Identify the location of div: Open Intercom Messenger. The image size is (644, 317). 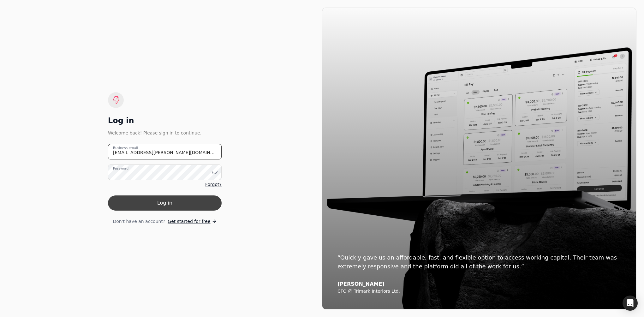
(630, 303).